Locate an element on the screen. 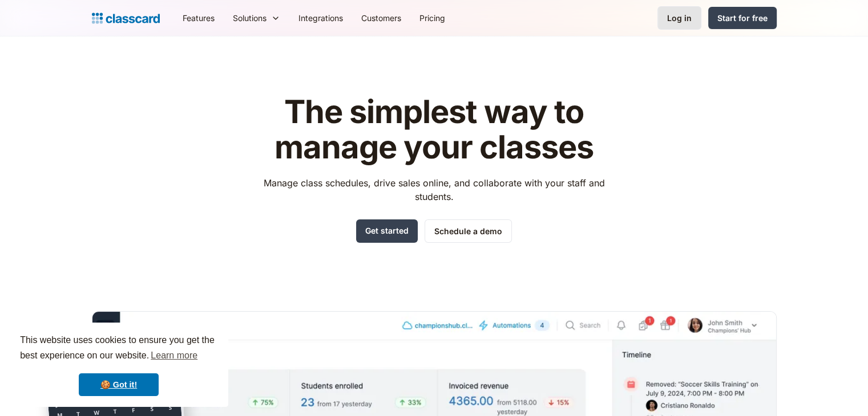 The width and height of the screenshot is (868, 416). p: Manage class schedules, drive sales online, and collaborate with your staff and students. is located at coordinates (434, 190).